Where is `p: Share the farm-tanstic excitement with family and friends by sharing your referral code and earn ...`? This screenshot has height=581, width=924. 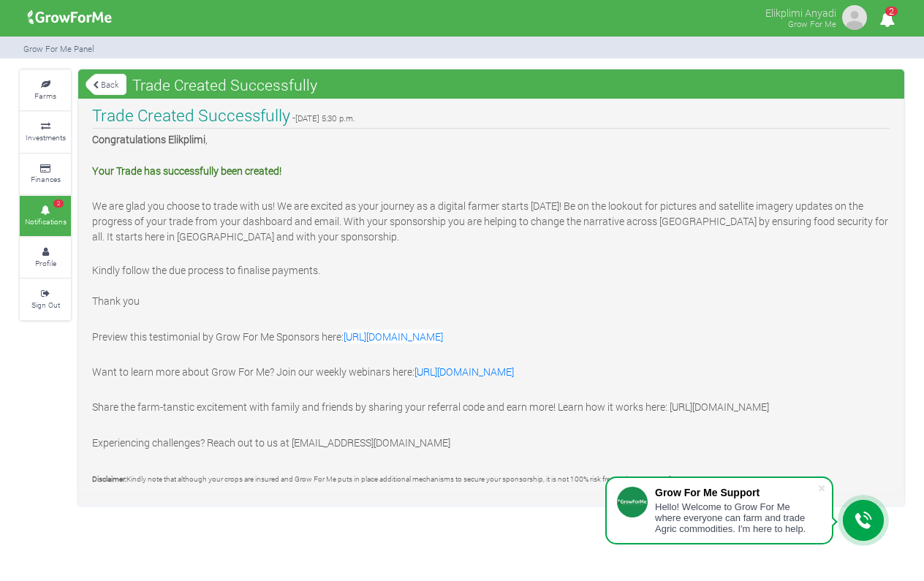 p: Share the farm-tanstic excitement with family and friends by sharing your referral code and earn ... is located at coordinates (491, 406).